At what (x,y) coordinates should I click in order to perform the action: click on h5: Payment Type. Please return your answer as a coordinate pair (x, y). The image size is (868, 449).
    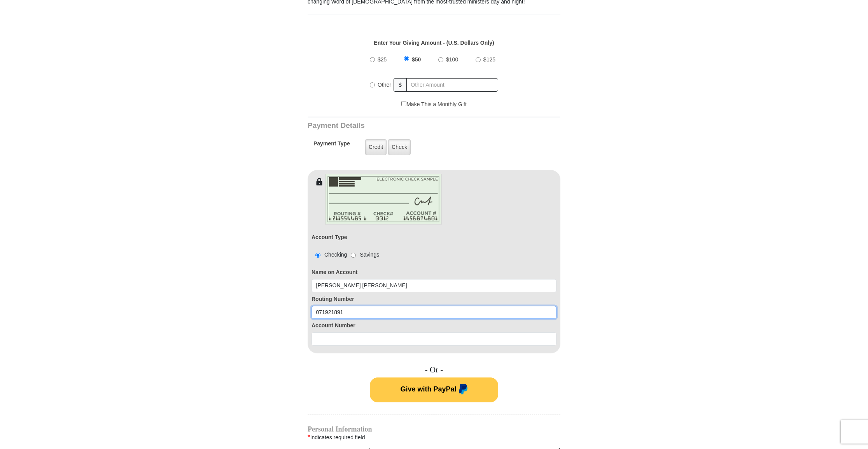
    Looking at the image, I should click on (332, 146).